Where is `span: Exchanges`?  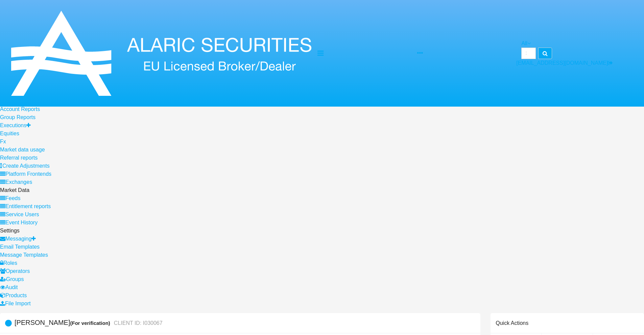
span: Exchanges is located at coordinates (19, 182).